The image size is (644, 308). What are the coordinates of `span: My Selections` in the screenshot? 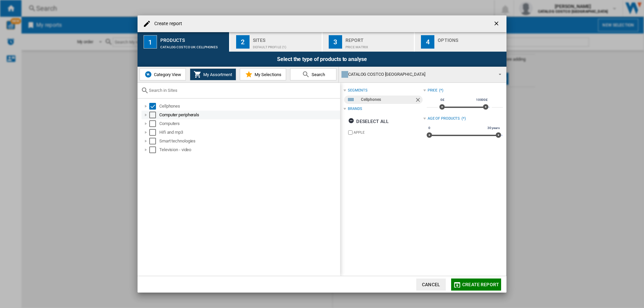 It's located at (267, 74).